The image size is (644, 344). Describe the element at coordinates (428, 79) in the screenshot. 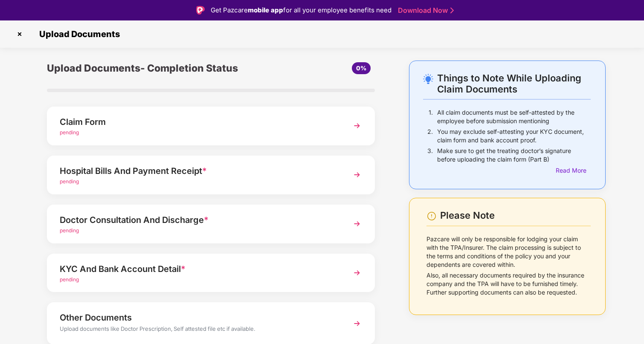

I see `img: svg+xml;base64,PHN2ZyB4bWxucz0iaHR0cDovL3d3dy53My5vcmcvMjAwMC9zdmciIHdpZHRoPSIyNC4wOTMiIGhlaWdodD...` at that location.